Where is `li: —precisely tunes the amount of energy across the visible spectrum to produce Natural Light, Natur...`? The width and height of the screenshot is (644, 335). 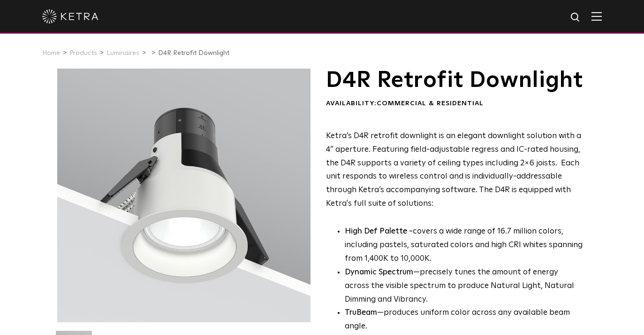
li: —precisely tunes the amount of energy across the visible spectrum to produce Natural Light, Natur... is located at coordinates (464, 286).